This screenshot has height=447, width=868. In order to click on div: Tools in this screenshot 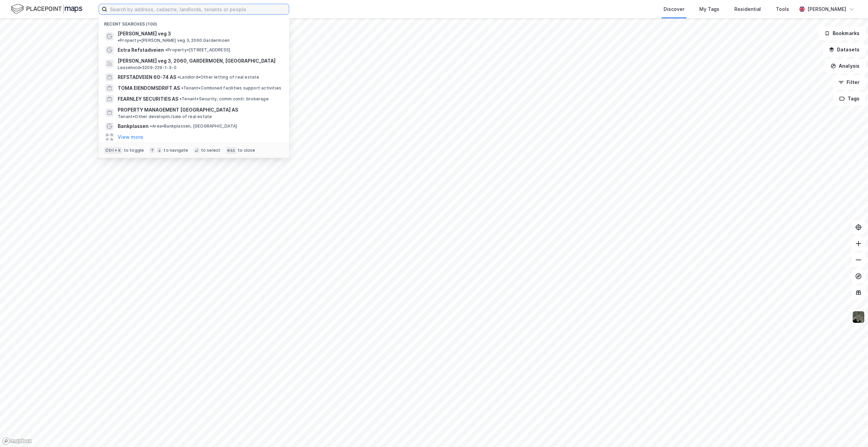, I will do `click(782, 9)`.